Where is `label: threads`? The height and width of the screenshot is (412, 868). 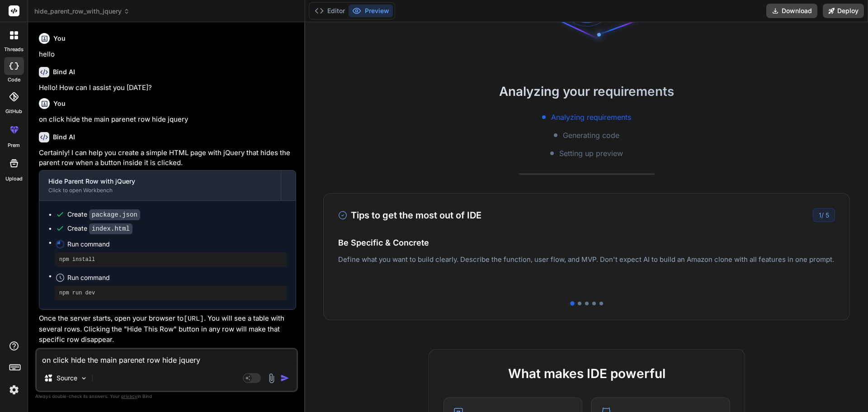
label: threads is located at coordinates (14, 49).